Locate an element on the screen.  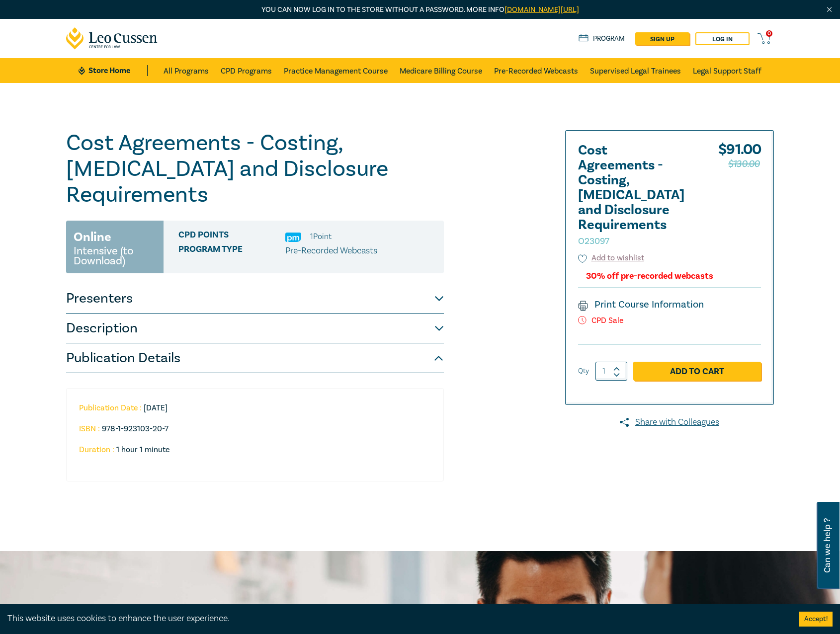
li: 1 Point is located at coordinates (321, 237).